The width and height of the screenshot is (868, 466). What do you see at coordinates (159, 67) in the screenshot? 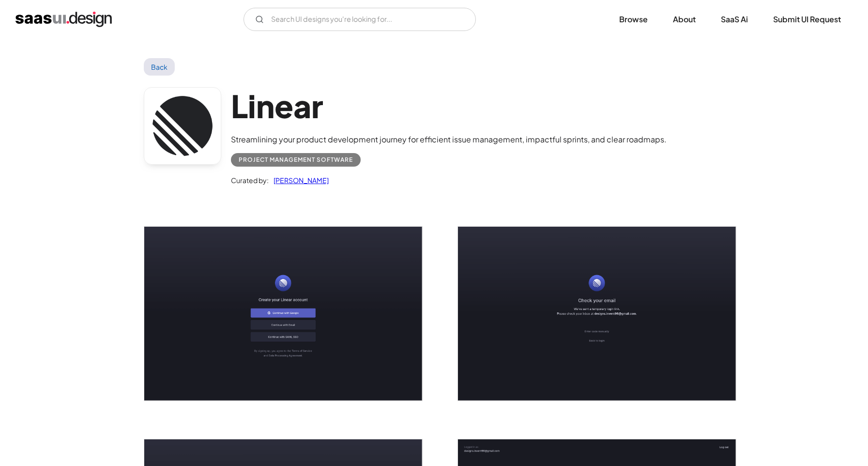
I see `a: Back` at bounding box center [159, 67].